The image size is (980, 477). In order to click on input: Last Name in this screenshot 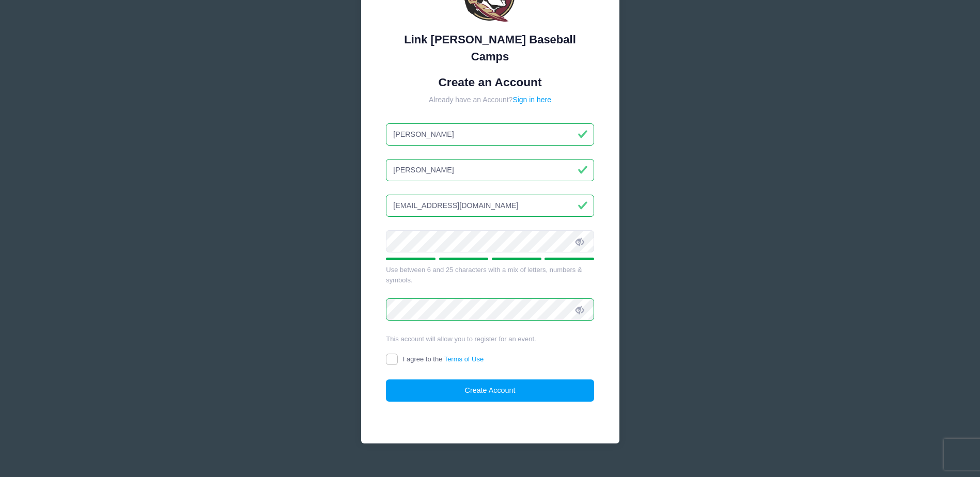, I will do `click(490, 170)`.